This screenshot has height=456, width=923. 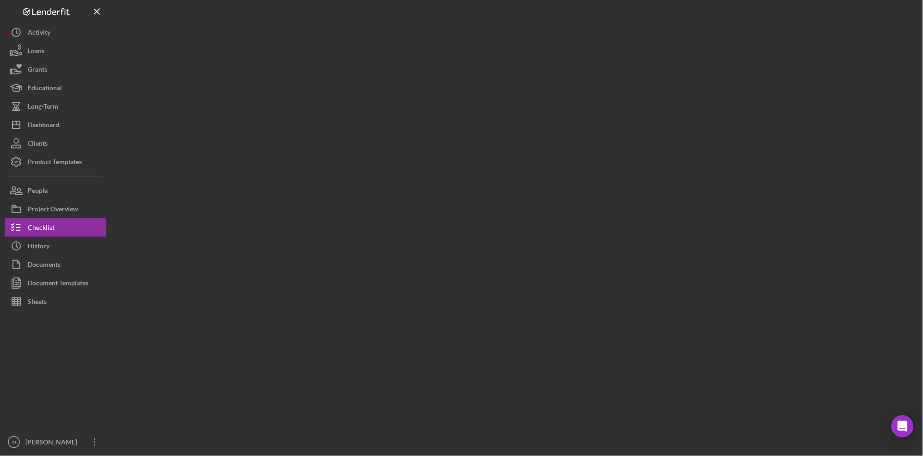 What do you see at coordinates (55, 246) in the screenshot?
I see `a: History` at bounding box center [55, 246].